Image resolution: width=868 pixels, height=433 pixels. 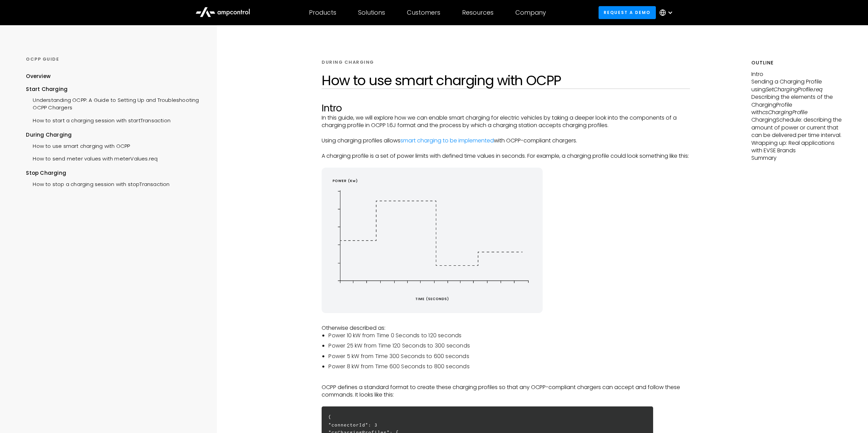 I want to click on div: OCPP GUIDE, so click(x=112, y=59).